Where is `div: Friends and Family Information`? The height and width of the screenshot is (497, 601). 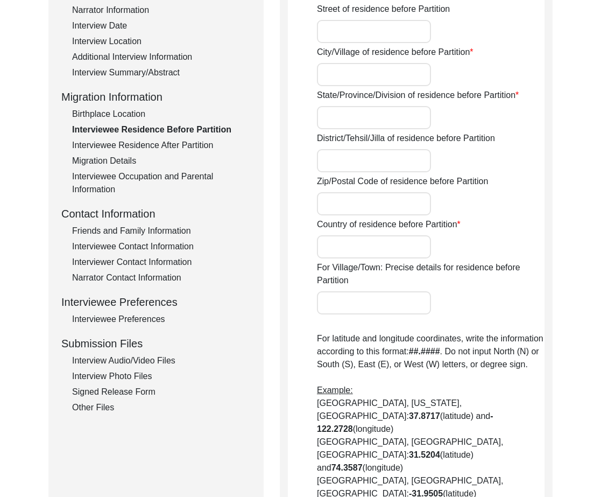 div: Friends and Family Information is located at coordinates (162, 231).